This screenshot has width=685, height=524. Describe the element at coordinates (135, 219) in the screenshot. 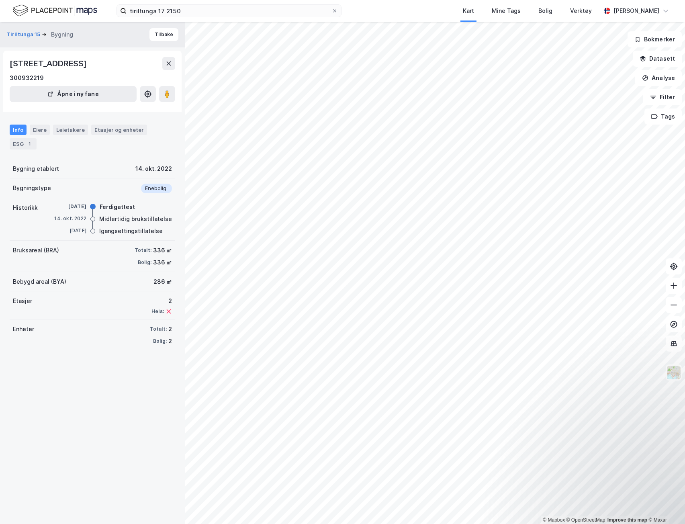

I see `div: Midlertidig brukstillatelse` at that location.